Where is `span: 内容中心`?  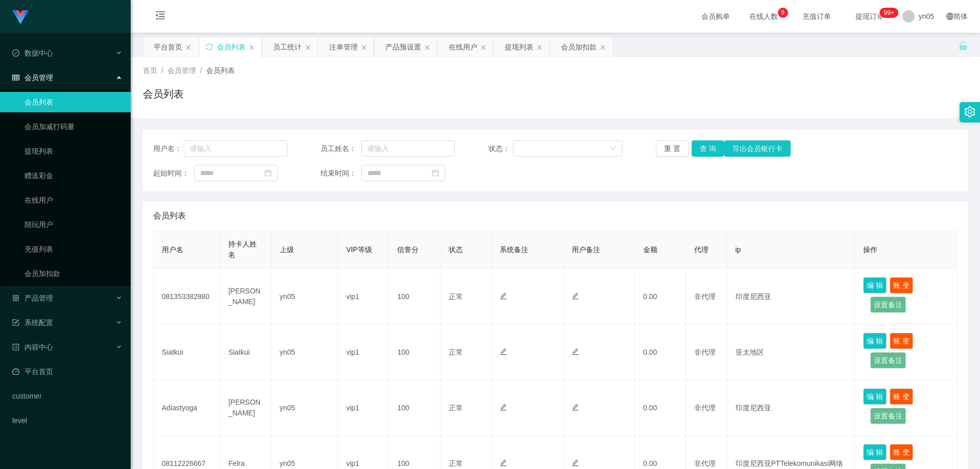 span: 内容中心 is located at coordinates (33, 347).